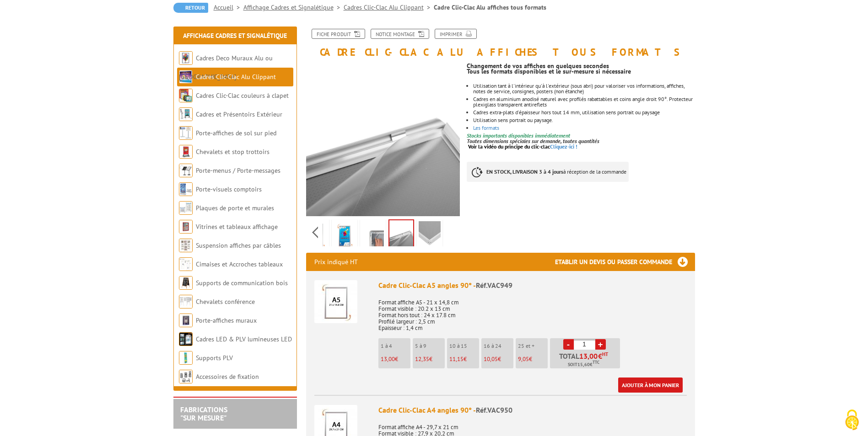  Describe the element at coordinates (523, 146) in the screenshot. I see `a: Voir la vidéo du principe du clic-clacCliquez-ici !` at that location.